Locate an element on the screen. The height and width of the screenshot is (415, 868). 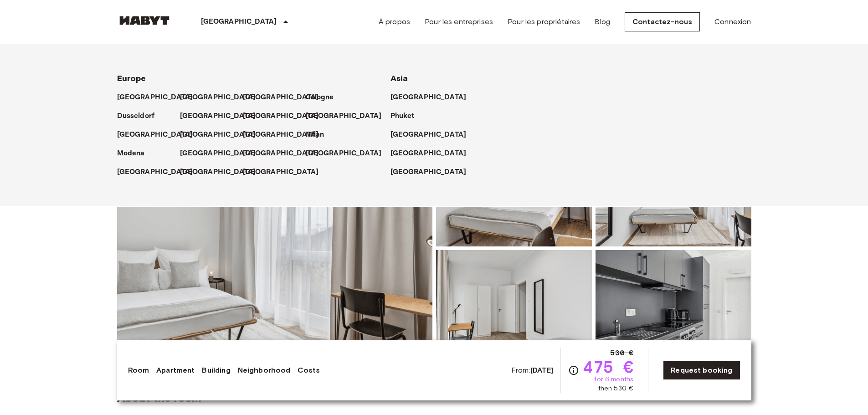
a: Phuket is located at coordinates (407, 116).